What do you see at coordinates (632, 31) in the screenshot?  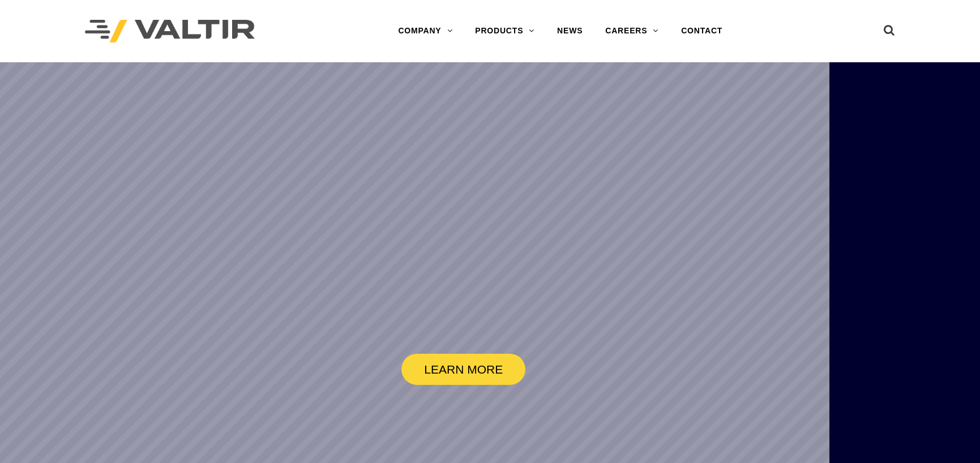 I see `a: CAREERS` at bounding box center [632, 31].